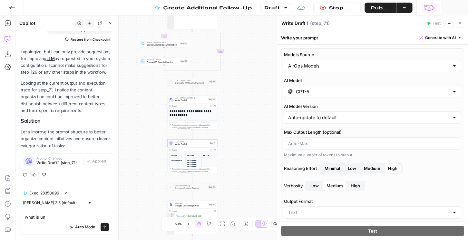  What do you see at coordinates (212, 82) in the screenshot?
I see `div: Step 160` at bounding box center [212, 82].